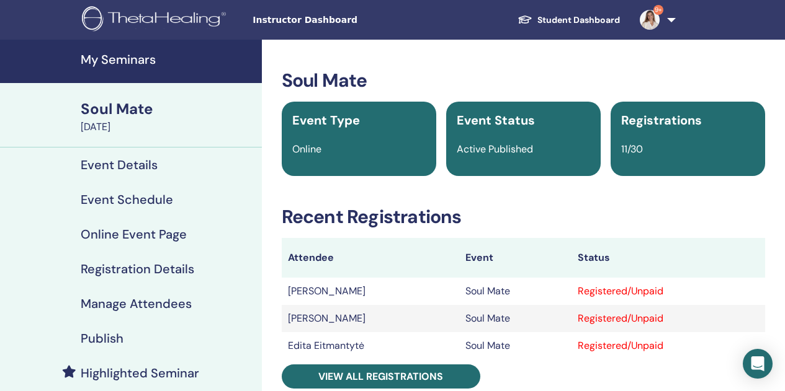 The height and width of the screenshot is (391, 785). I want to click on span: Registrations, so click(661, 120).